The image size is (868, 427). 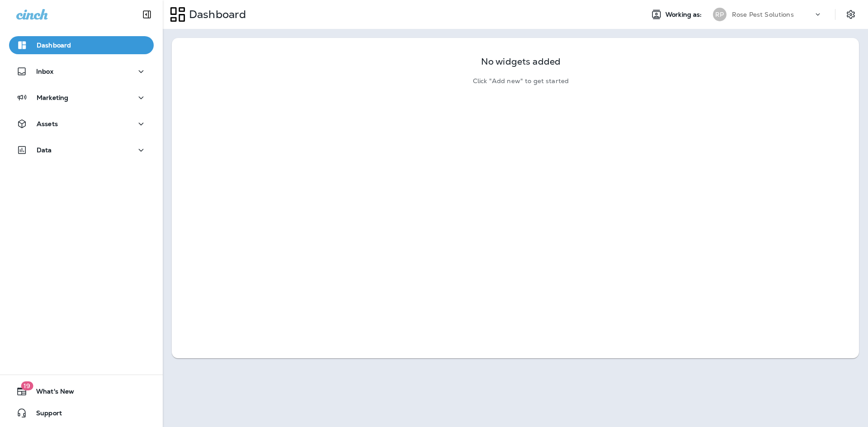 I want to click on button: Data, so click(x=81, y=150).